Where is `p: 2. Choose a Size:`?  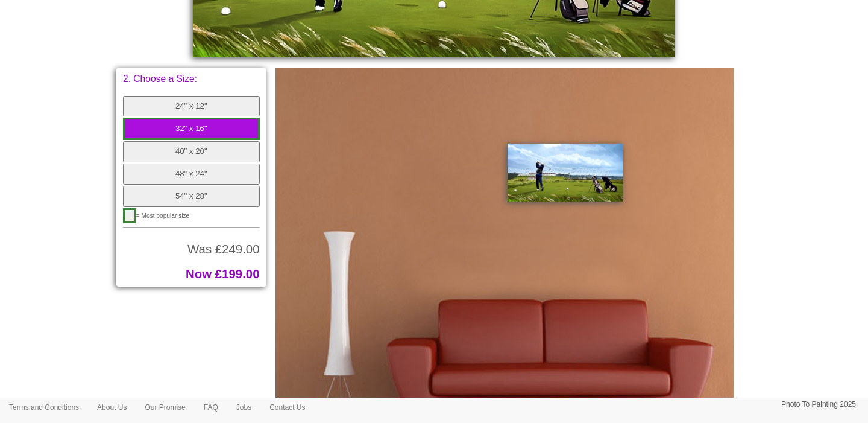
p: 2. Choose a Size: is located at coordinates (191, 79).